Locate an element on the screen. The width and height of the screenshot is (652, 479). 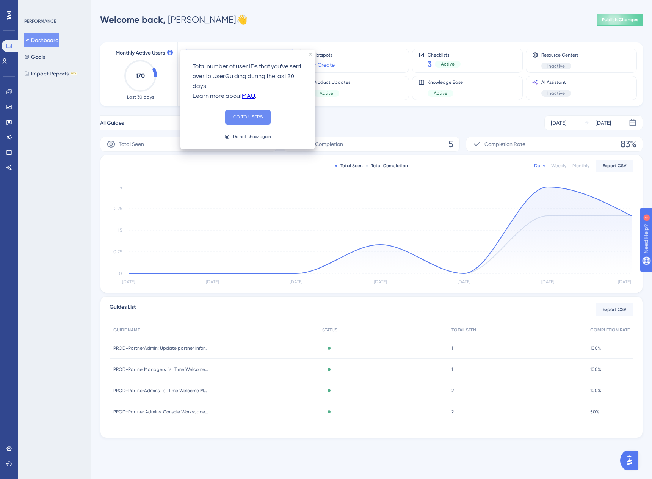
p: Total number of user IDs that you've sent over to UserGuiding during the last 30 days. is located at coordinates (248, 77).